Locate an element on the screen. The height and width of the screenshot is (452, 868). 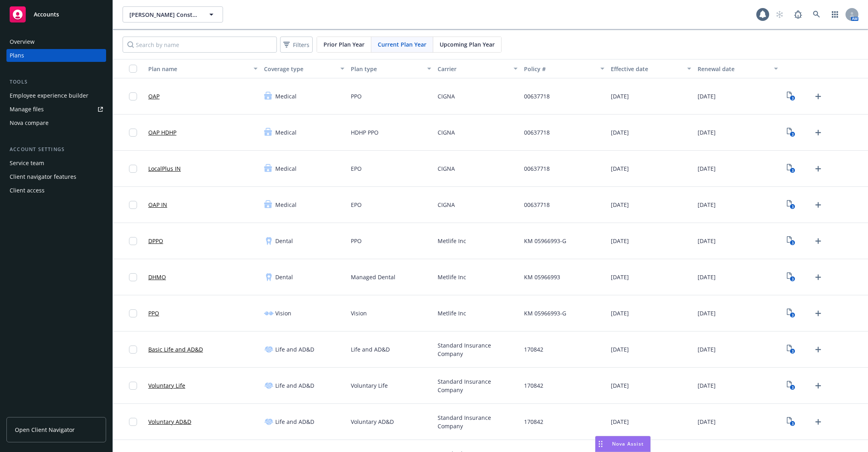
a: Switch app is located at coordinates (835, 14).